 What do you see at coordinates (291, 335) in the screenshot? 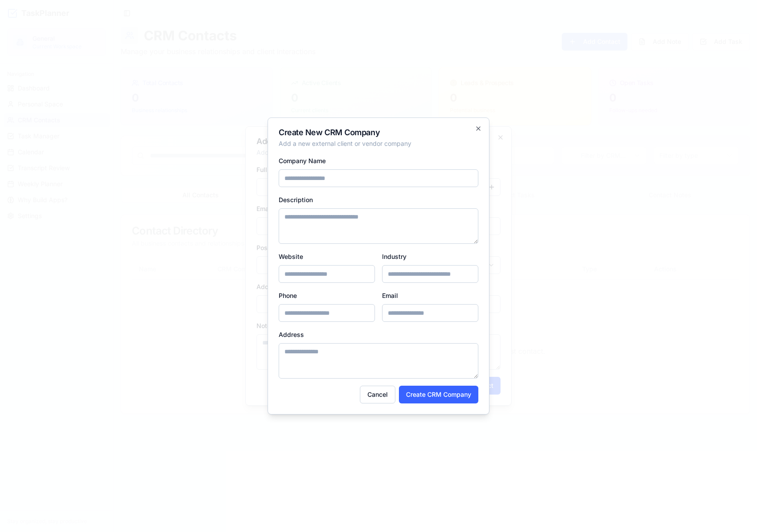
I see `label: Address` at bounding box center [291, 335].